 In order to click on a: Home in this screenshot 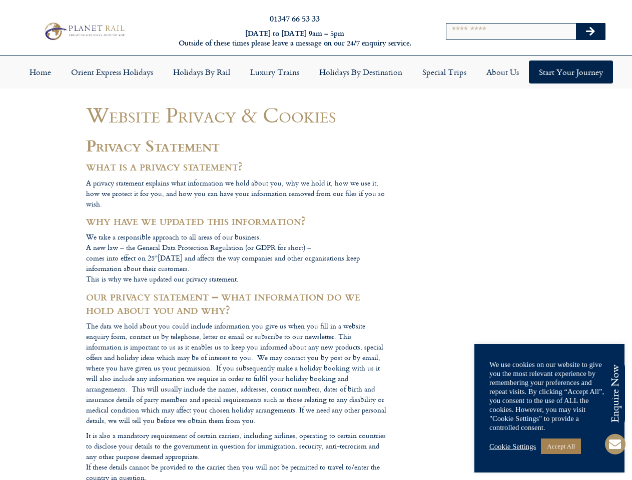, I will do `click(40, 72)`.